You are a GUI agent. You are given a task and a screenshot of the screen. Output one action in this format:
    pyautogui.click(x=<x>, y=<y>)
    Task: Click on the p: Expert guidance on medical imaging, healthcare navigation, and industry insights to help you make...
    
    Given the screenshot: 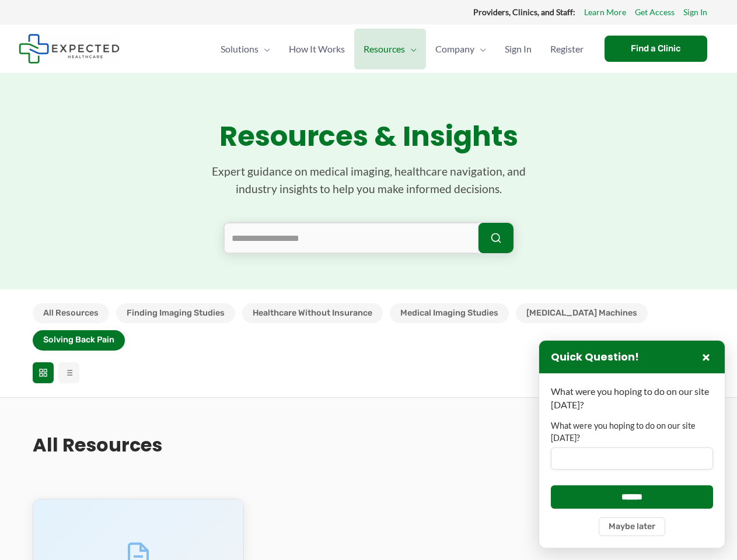 What is the action you would take?
    pyautogui.click(x=368, y=180)
    